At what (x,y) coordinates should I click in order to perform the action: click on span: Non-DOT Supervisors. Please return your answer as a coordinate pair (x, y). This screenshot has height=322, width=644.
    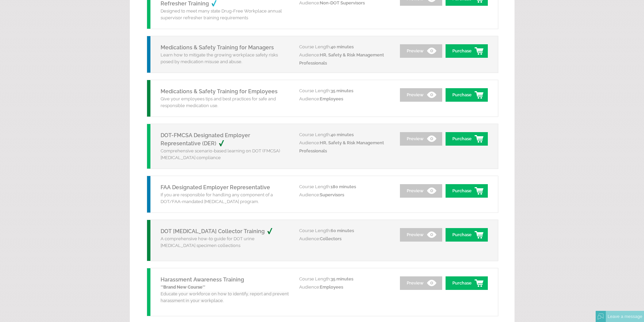
    Looking at the image, I should click on (342, 3).